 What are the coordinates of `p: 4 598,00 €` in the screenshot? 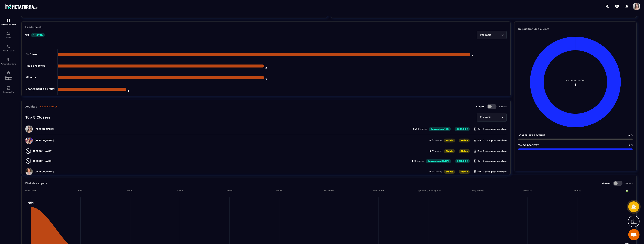 It's located at (462, 129).